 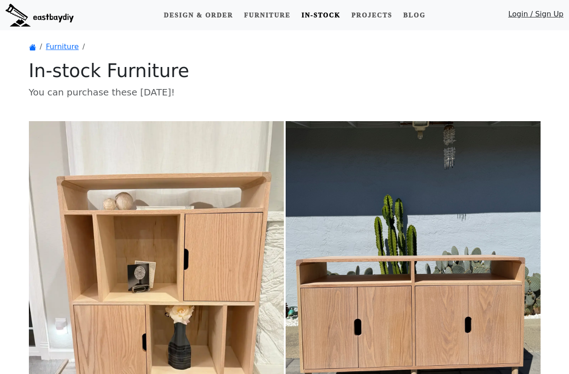 What do you see at coordinates (414, 15) in the screenshot?
I see `a: Blog` at bounding box center [414, 15].